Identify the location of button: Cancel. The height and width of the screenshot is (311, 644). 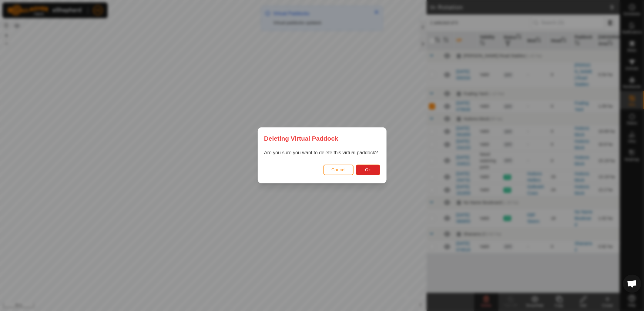
(339, 170).